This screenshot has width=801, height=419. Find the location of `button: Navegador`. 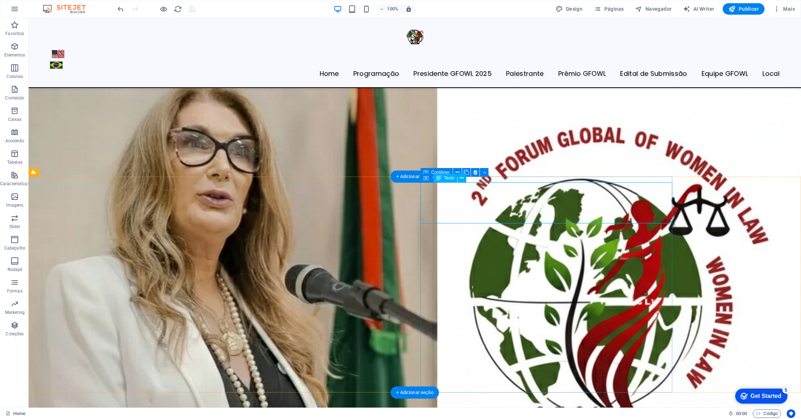

button: Navegador is located at coordinates (654, 9).